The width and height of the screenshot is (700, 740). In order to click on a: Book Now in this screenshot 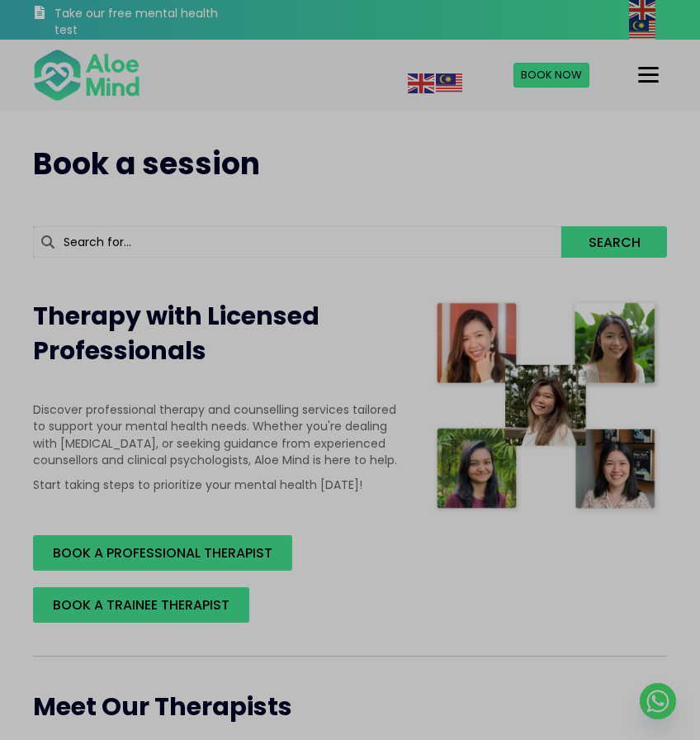, I will do `click(552, 75)`.